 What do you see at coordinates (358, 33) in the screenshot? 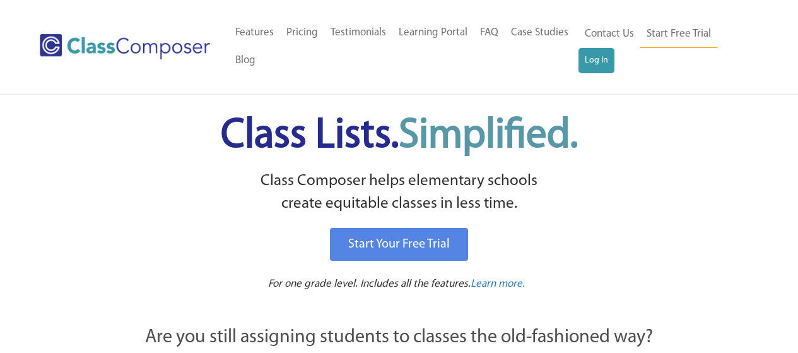
I see `a: Testimonials` at bounding box center [358, 33].